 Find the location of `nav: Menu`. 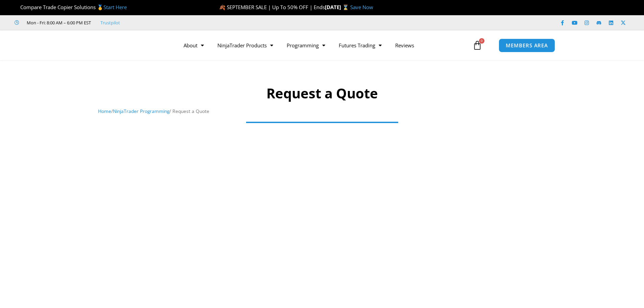

nav: Menu is located at coordinates (324, 45).